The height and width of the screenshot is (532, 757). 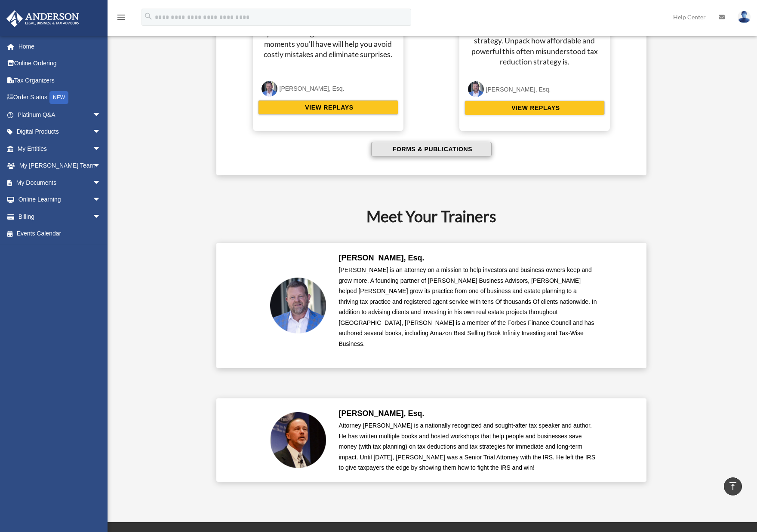 I want to click on span: FORMS & PUBLICATIONS, so click(x=431, y=149).